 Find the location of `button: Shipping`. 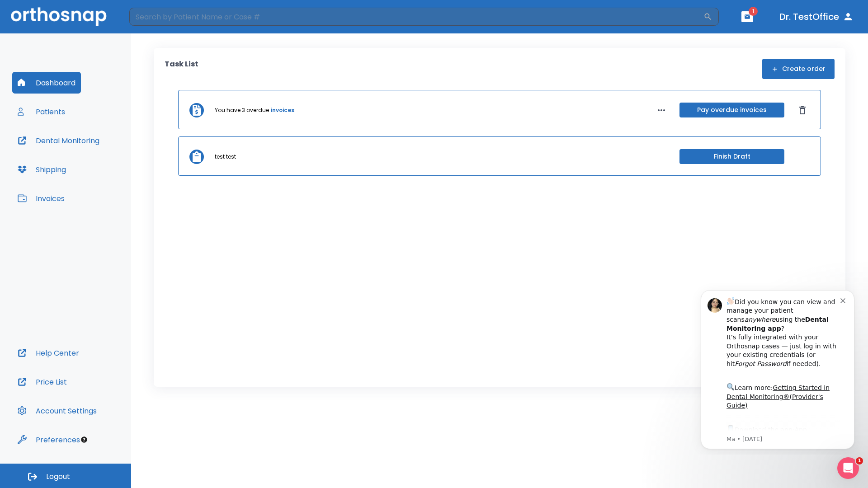

button: Shipping is located at coordinates (42, 169).